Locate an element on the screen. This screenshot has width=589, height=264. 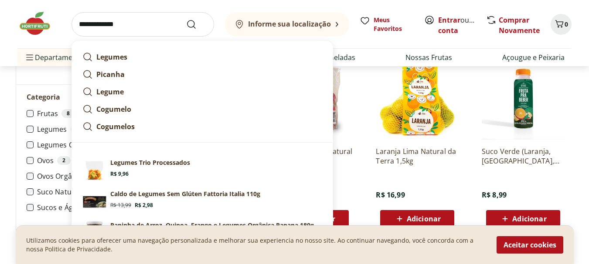
label: Frutas is located at coordinates (87, 114).